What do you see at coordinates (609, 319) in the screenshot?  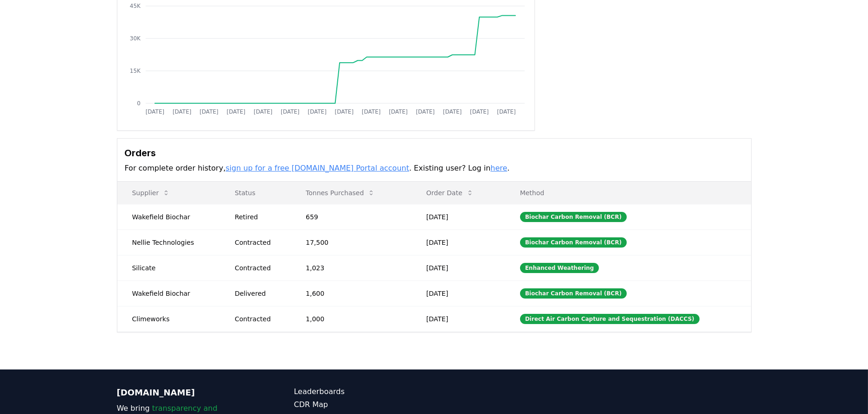 I see `div: Direct Air Carbon Capture and Sequestration (DACCS)` at bounding box center [609, 319].